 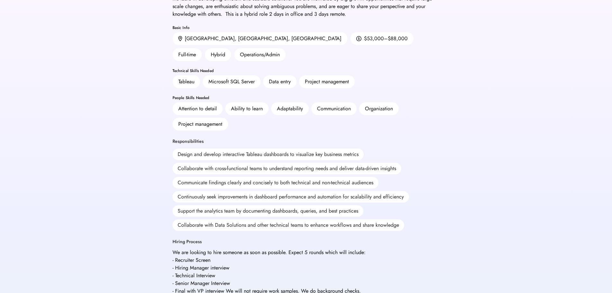 What do you see at coordinates (260, 55) in the screenshot?
I see `div: Operations/Admin` at bounding box center [260, 55].